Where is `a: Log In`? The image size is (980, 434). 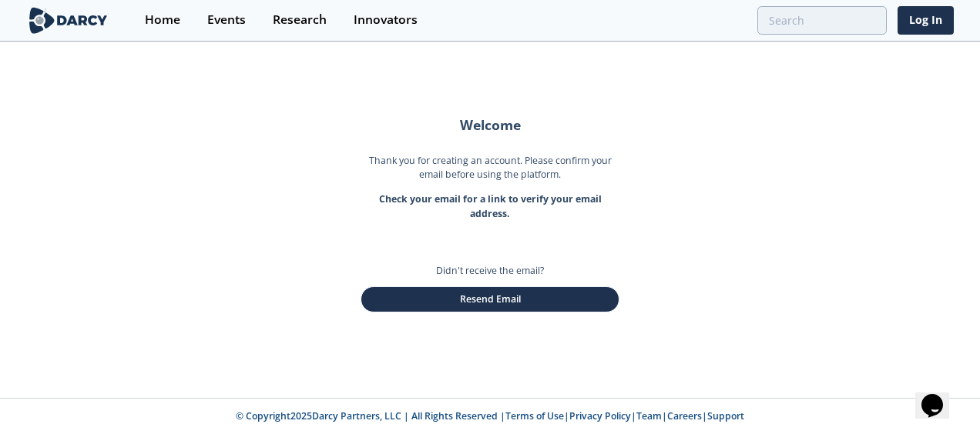 a: Log In is located at coordinates (925, 20).